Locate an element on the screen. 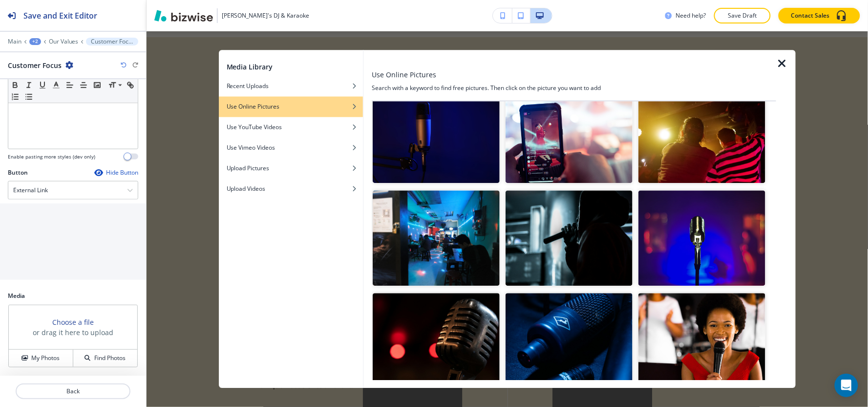  div: Choose a fileor drag it here to uploadMy PhotosFind Photos is located at coordinates (73, 336).